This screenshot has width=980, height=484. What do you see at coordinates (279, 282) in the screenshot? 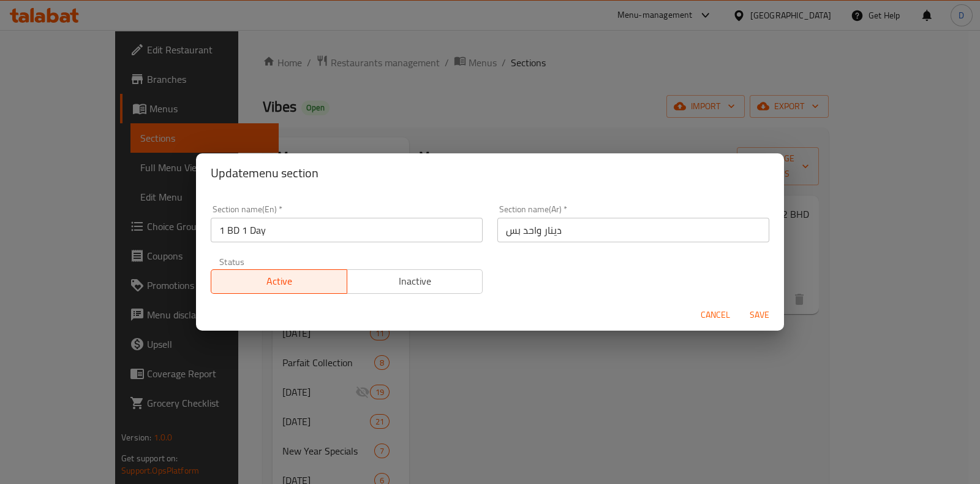
I see `button: Active` at bounding box center [279, 282].